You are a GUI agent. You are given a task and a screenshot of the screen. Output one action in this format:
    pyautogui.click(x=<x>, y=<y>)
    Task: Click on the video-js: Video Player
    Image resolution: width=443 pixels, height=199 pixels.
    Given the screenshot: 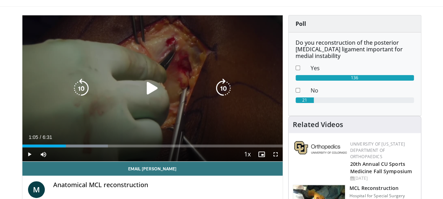 What is the action you would take?
    pyautogui.click(x=152, y=89)
    